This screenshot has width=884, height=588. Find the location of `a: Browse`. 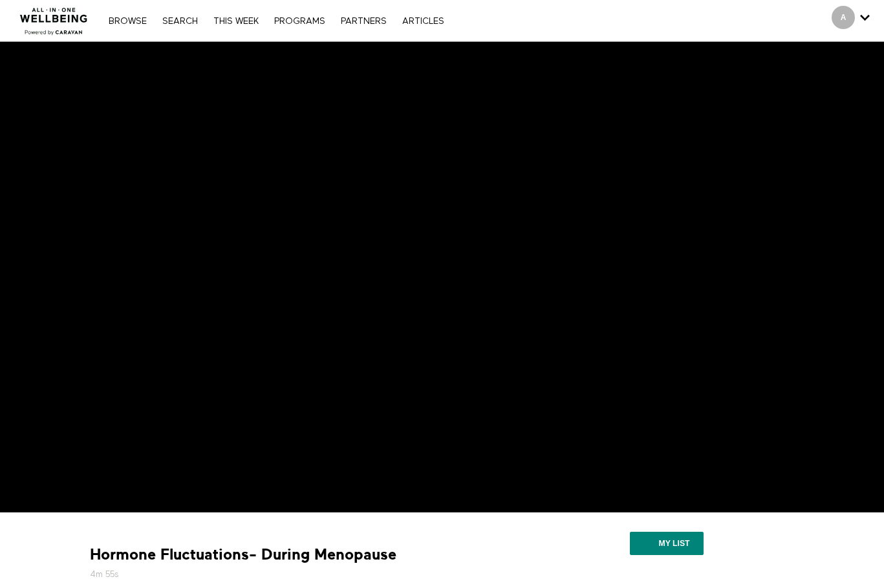

a: Browse is located at coordinates (128, 22).